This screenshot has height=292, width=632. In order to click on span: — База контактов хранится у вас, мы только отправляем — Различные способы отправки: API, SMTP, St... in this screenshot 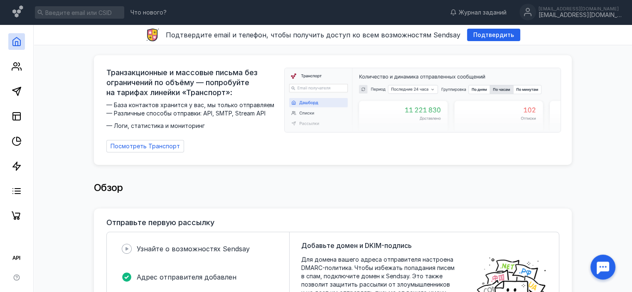, I will do `click(193, 116)`.